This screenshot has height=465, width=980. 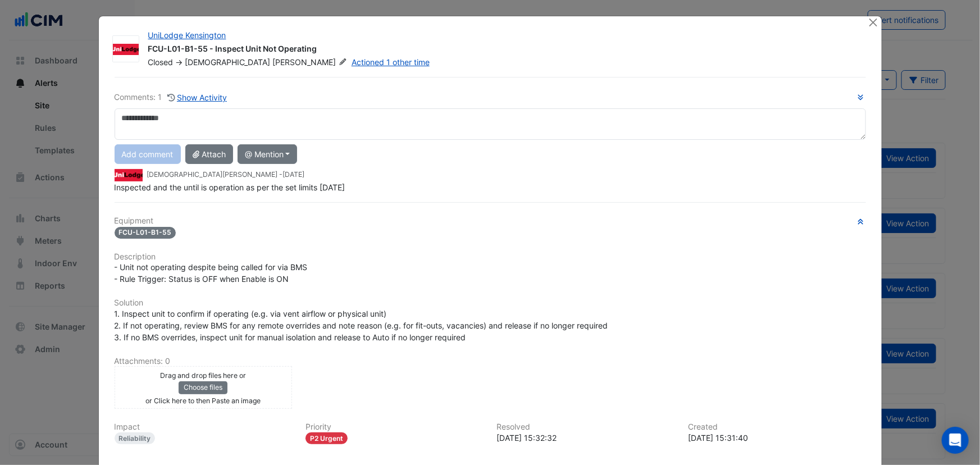 I want to click on h6: Created, so click(x=777, y=427).